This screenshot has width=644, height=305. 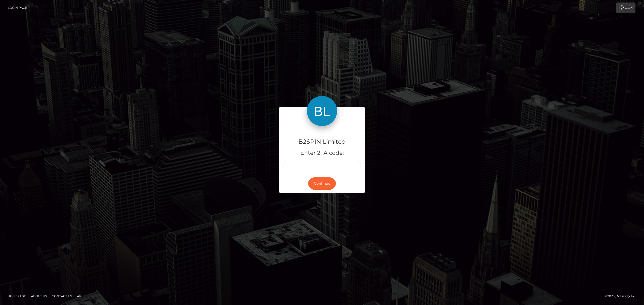 What do you see at coordinates (322, 142) in the screenshot?
I see `h4: B2SPIN Limited` at bounding box center [322, 142].